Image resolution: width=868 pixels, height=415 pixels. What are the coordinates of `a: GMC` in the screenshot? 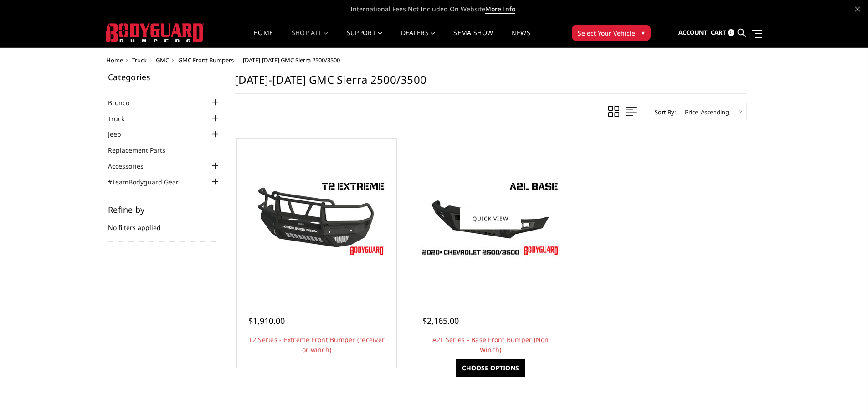 It's located at (162, 60).